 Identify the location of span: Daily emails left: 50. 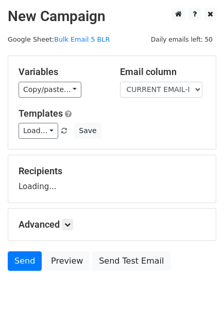
(182, 40).